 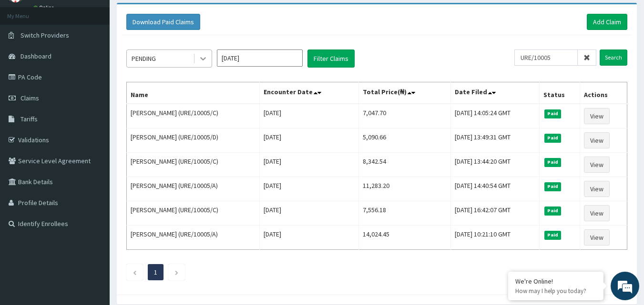 What do you see at coordinates (29, 119) in the screenshot?
I see `span: Tariffs` at bounding box center [29, 119].